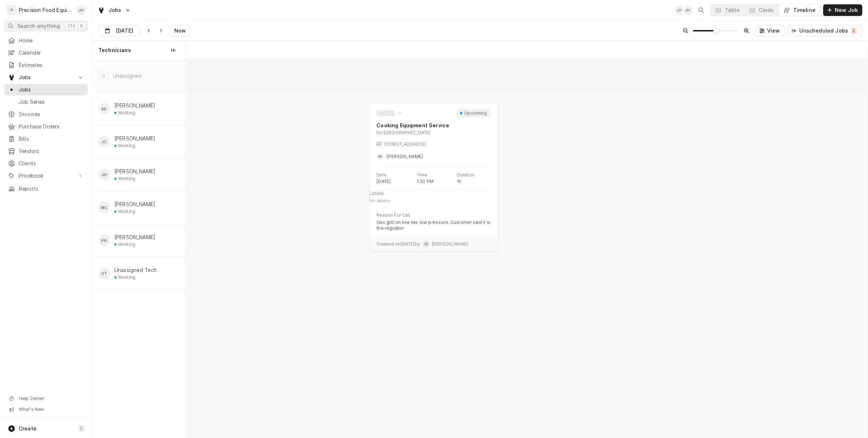 The image size is (868, 438). What do you see at coordinates (459, 182) in the screenshot?
I see `p: 1h` at bounding box center [459, 182].